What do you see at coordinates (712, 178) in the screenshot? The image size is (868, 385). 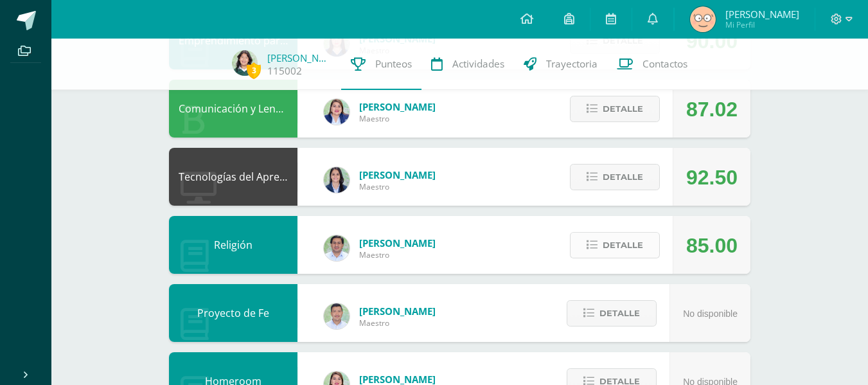 I see `div: 92.50` at bounding box center [712, 178].